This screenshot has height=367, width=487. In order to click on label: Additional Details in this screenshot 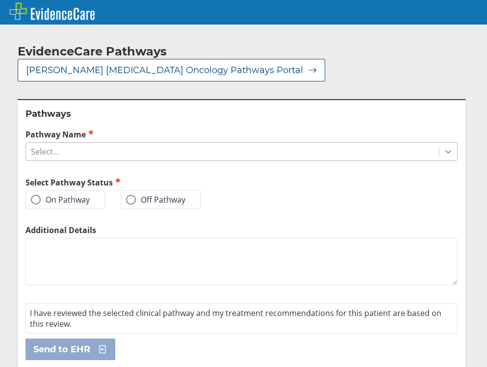, I will do `click(241, 230)`.